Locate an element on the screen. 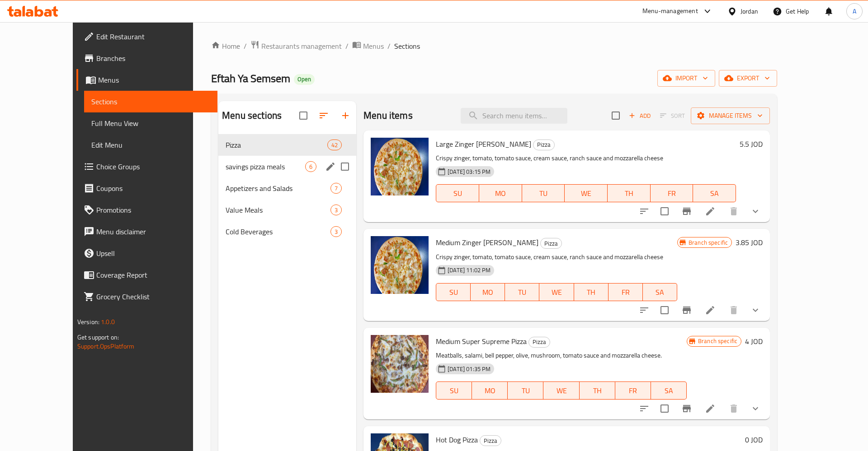  h6: 0 JOD is located at coordinates (753, 440).